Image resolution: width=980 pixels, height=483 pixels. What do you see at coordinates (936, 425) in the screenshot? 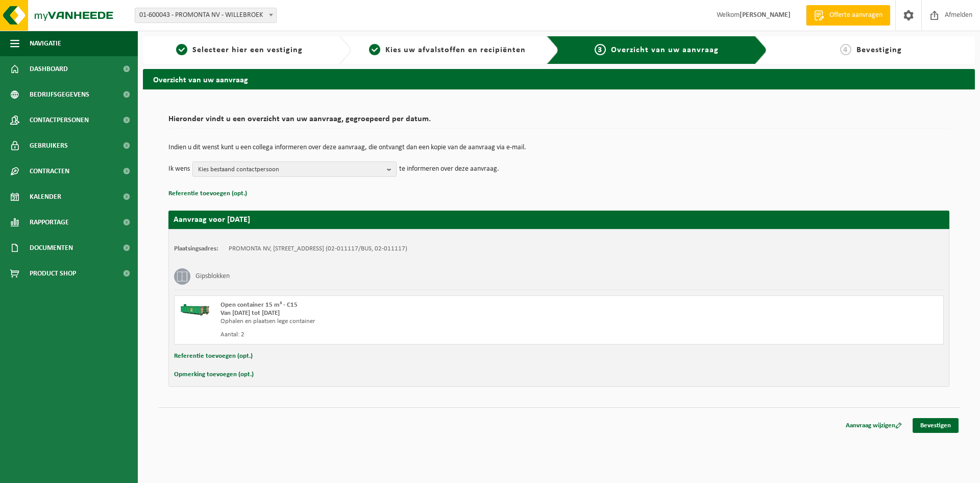
I see `a: Bevestigen` at bounding box center [936, 425].